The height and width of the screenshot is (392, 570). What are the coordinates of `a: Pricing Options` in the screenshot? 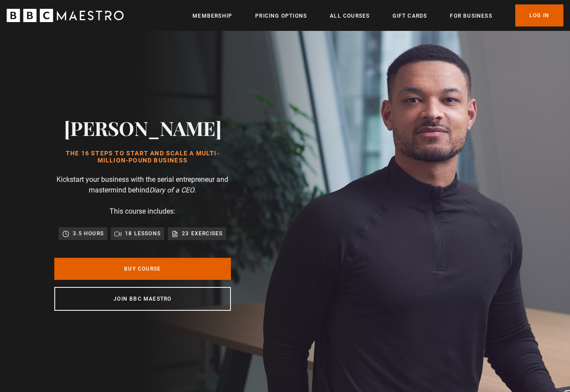 It's located at (281, 16).